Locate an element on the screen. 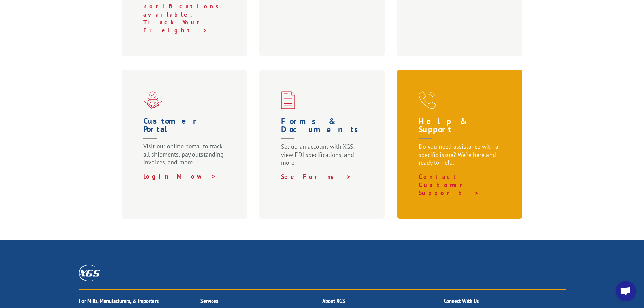 The width and height of the screenshot is (644, 308). a: Contact Customer Support > is located at coordinates (449, 185).